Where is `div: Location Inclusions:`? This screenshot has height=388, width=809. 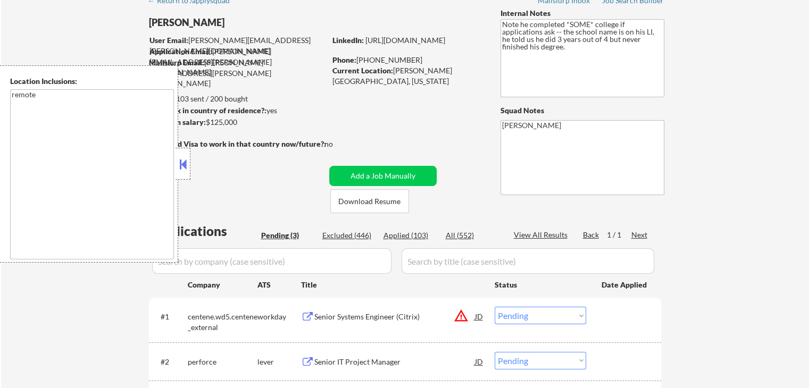 div: Location Inclusions: is located at coordinates (92, 81).